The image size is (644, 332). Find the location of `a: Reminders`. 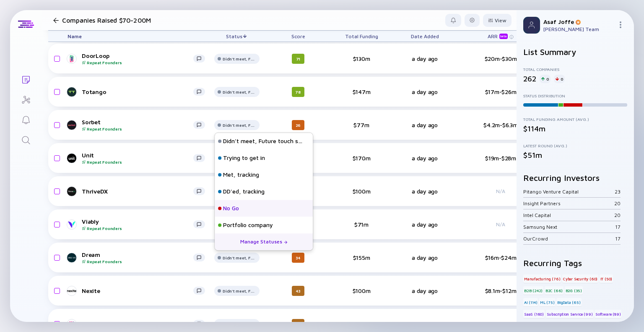

a: Reminders is located at coordinates (26, 119).